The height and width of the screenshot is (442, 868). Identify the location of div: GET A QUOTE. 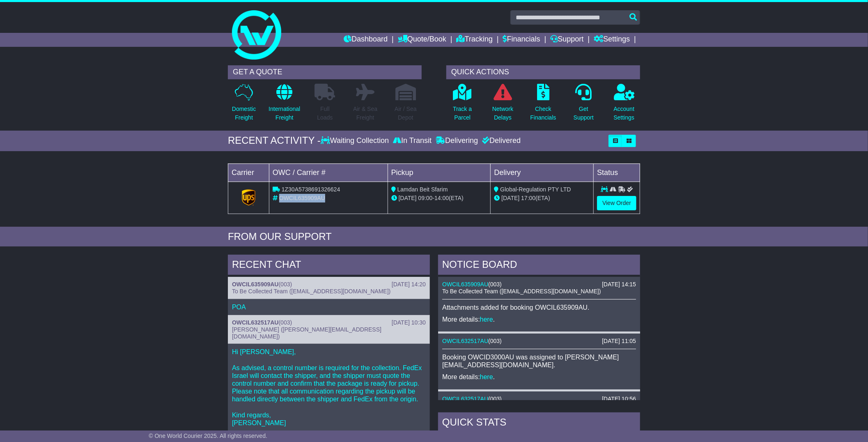
(325, 73).